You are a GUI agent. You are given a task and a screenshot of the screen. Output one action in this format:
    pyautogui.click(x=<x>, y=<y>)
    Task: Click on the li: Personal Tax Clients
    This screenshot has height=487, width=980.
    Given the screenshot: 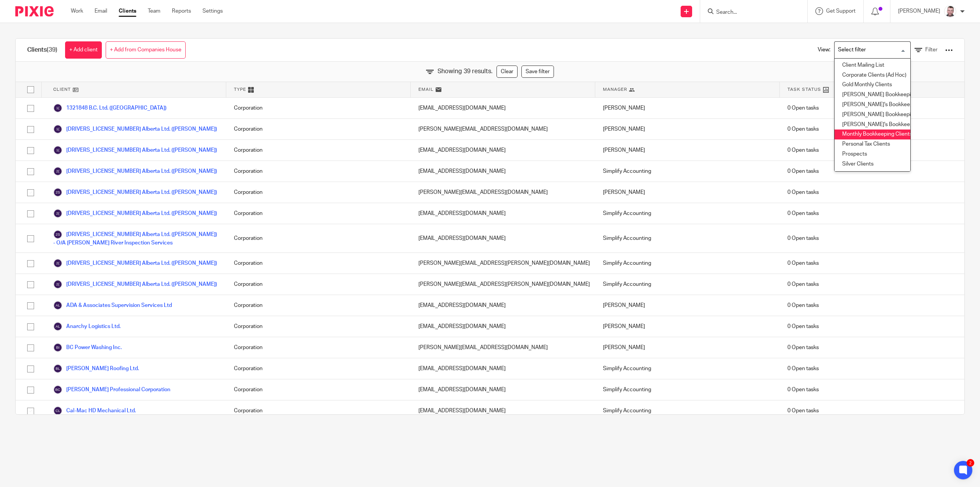 What is the action you would take?
    pyautogui.click(x=872, y=145)
    